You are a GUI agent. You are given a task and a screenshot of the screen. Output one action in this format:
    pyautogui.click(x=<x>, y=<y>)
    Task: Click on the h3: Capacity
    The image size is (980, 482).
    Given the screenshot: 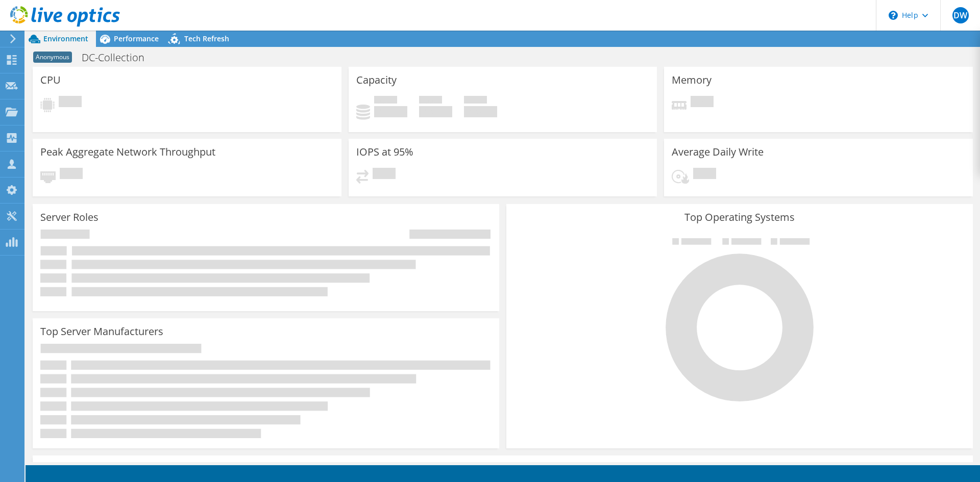 What is the action you would take?
    pyautogui.click(x=376, y=80)
    